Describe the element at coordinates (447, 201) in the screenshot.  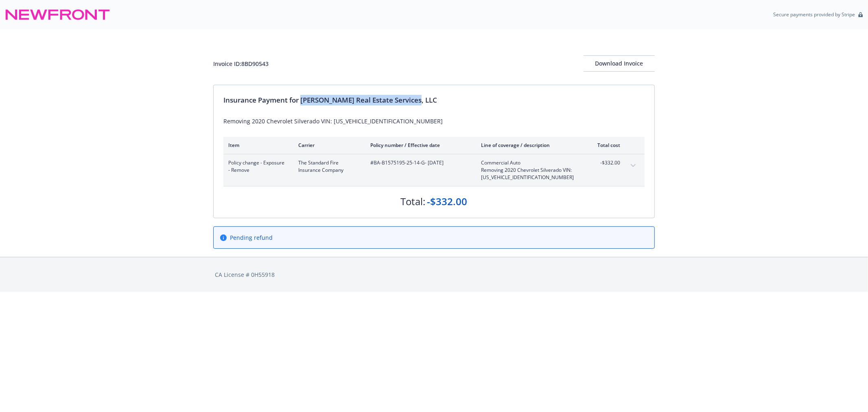
I see `div: -$332.00` at that location.